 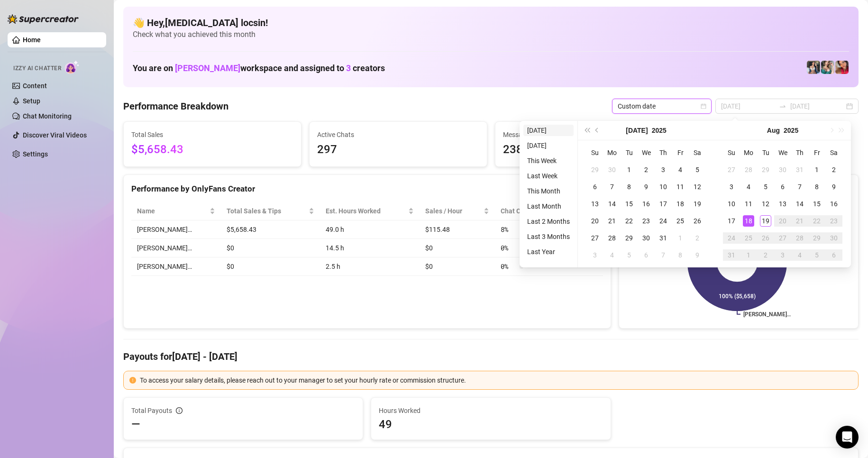 I want to click on td: 2025-07-18, so click(x=681, y=204).